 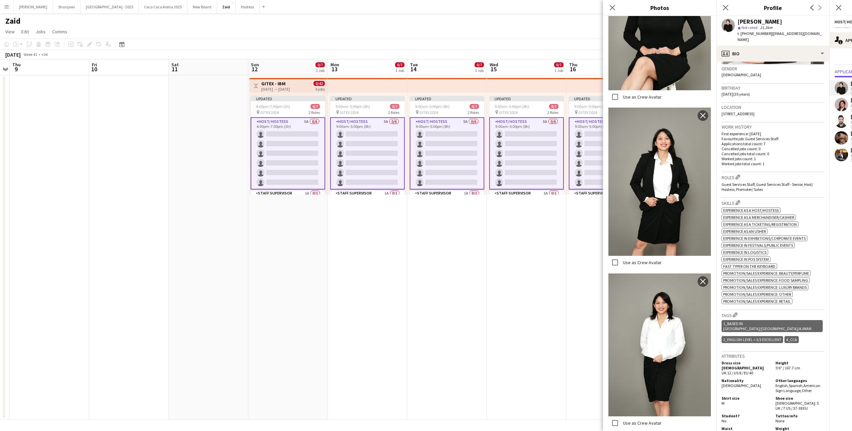 What do you see at coordinates (751, 210) in the screenshot?
I see `span: Experience as a Host/Hostess` at bounding box center [751, 210].